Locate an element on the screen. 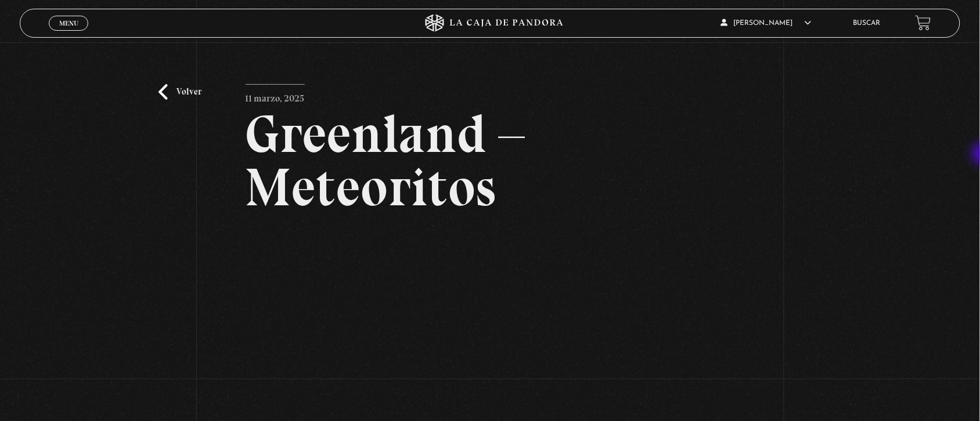 The height and width of the screenshot is (421, 980). h2: Greenland – Meteoritos is located at coordinates (490, 161).